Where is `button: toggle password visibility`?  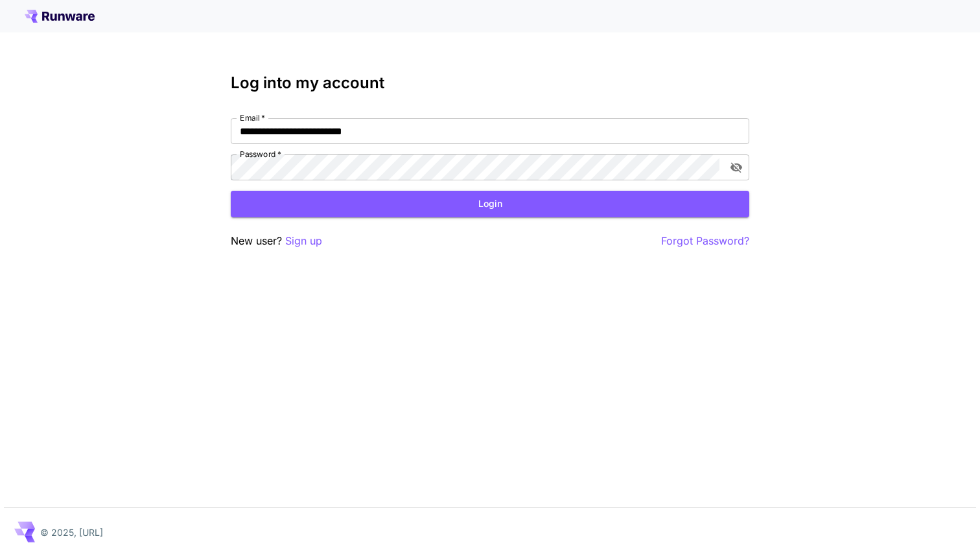
button: toggle password visibility is located at coordinates (737, 167).